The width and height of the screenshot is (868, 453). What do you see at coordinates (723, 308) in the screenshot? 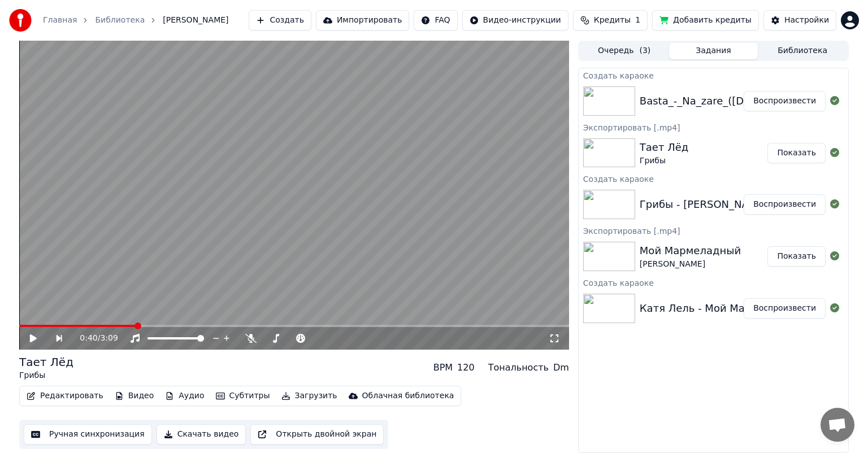
I see `div: Катя Лель - Мой Мармеладный` at bounding box center [723, 308].